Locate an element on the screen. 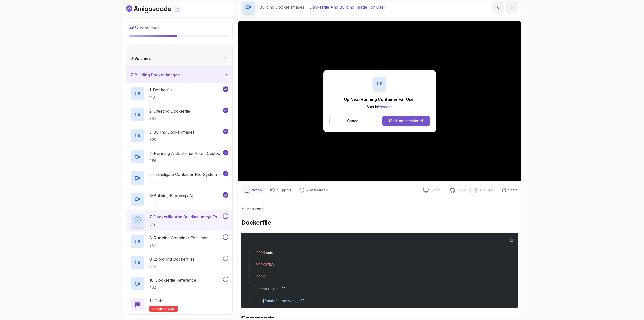  p: Designs is located at coordinates (487, 190).